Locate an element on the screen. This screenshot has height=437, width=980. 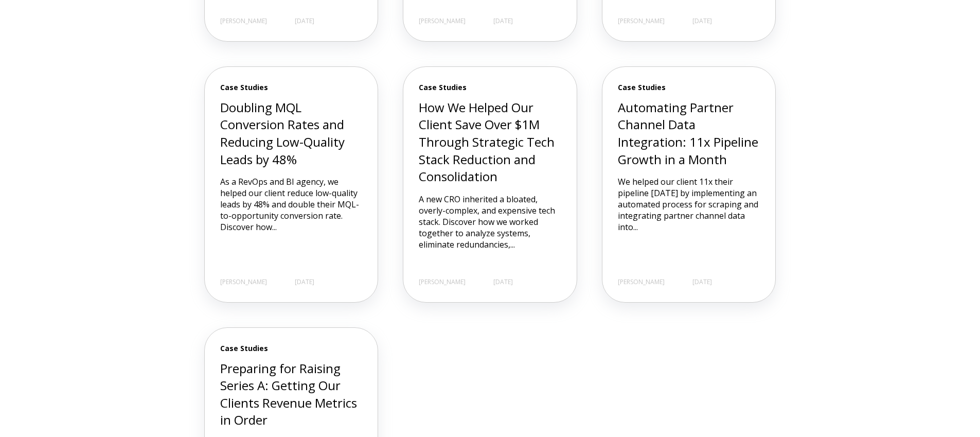
a: Preparing for Raising Series A: Getting Our Clients Revenue Metrics in Order is located at coordinates (288, 395).